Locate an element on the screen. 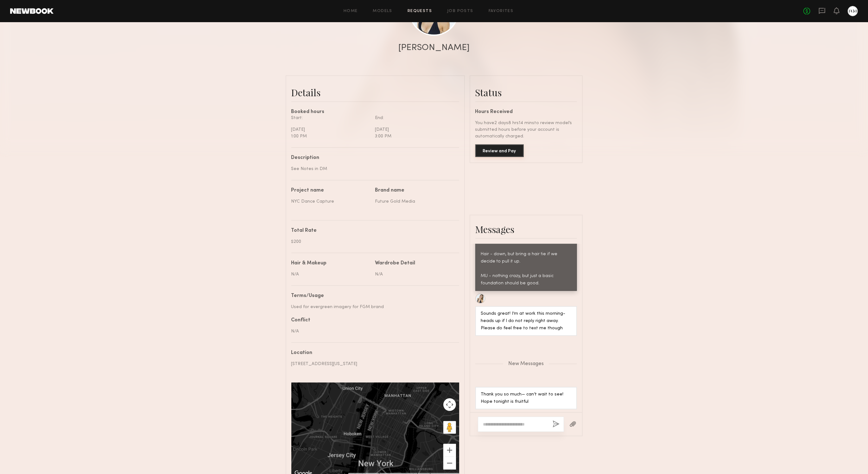 The image size is (868, 474). div: Conflict is located at coordinates (372, 320).